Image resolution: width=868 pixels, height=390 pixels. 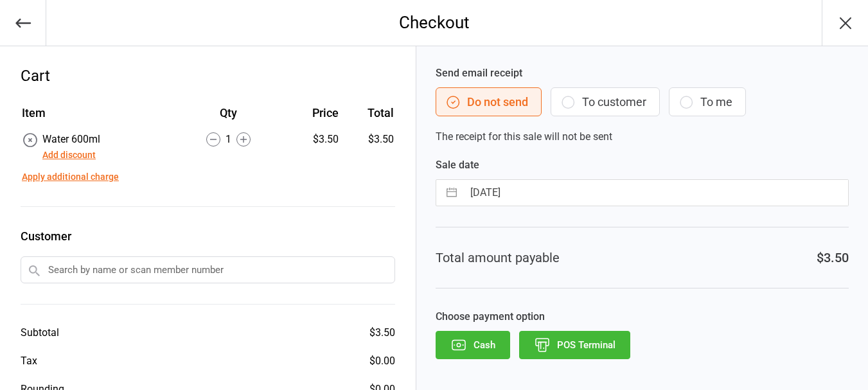 I want to click on div: Price, so click(x=312, y=113).